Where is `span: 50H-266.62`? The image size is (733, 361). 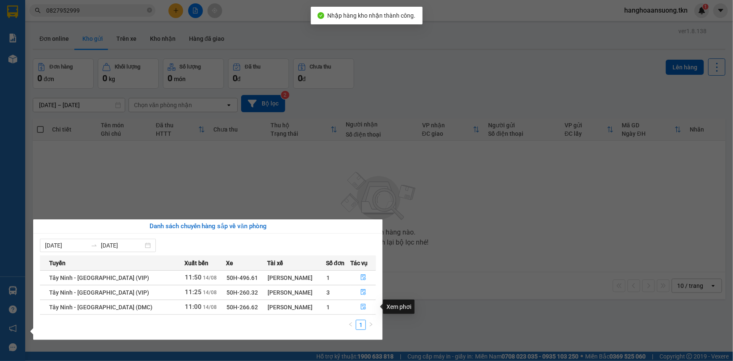
span: 50H-266.62 is located at coordinates (242, 307).